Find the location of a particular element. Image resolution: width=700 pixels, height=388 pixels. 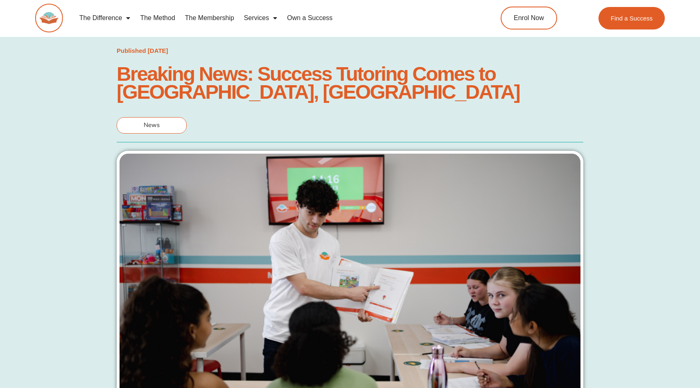

a: Find a Success is located at coordinates (632, 18).